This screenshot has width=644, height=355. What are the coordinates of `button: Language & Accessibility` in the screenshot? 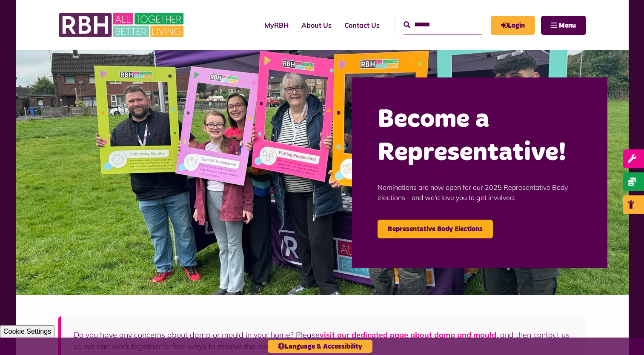 It's located at (320, 346).